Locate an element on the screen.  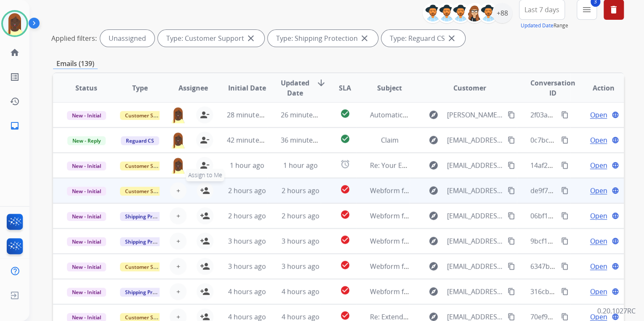
span: Subject is located at coordinates (390, 88).